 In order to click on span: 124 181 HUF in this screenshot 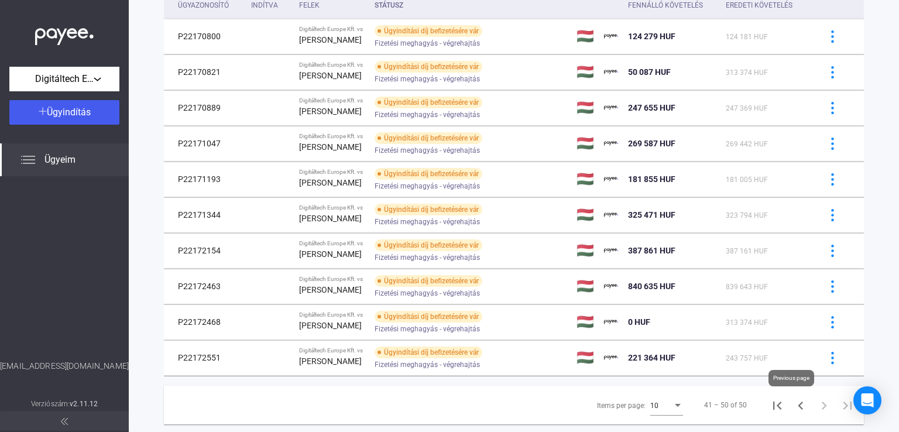, I will do `click(747, 37)`.